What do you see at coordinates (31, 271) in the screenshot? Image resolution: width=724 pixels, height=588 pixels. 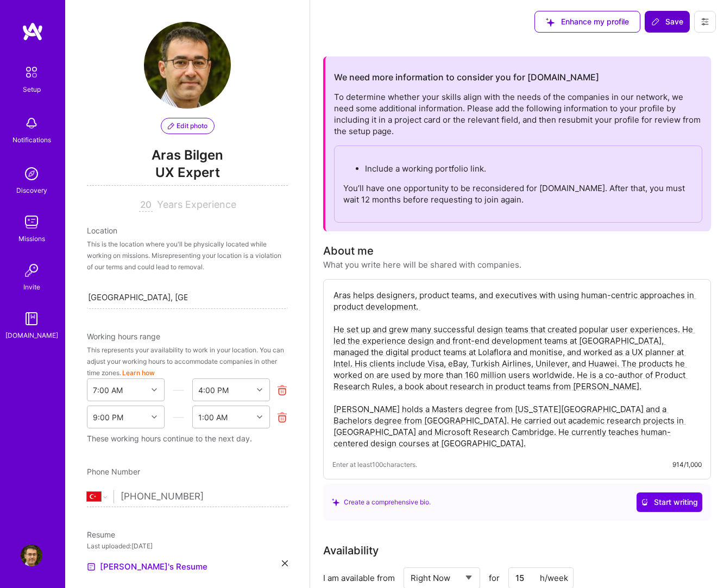 I see `img: Invite` at bounding box center [31, 271].